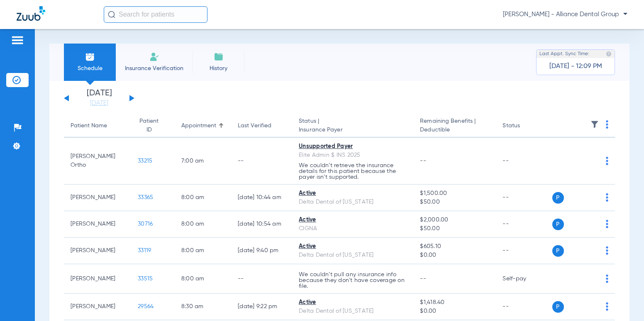 The width and height of the screenshot is (644, 321). I want to click on span: 30716, so click(145, 224).